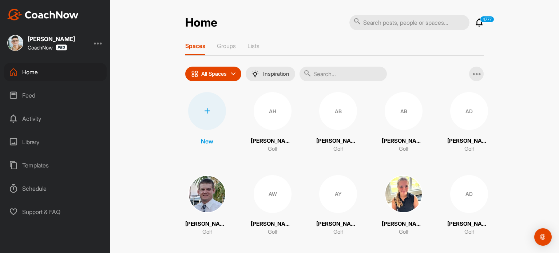  What do you see at coordinates (255, 74) in the screenshot?
I see `img: menuIcon` at bounding box center [255, 74].